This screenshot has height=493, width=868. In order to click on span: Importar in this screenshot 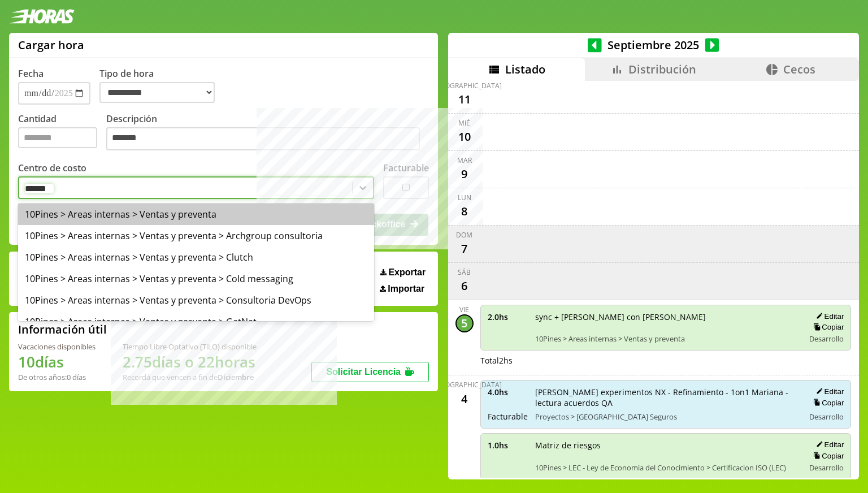, I will do `click(405, 289)`.